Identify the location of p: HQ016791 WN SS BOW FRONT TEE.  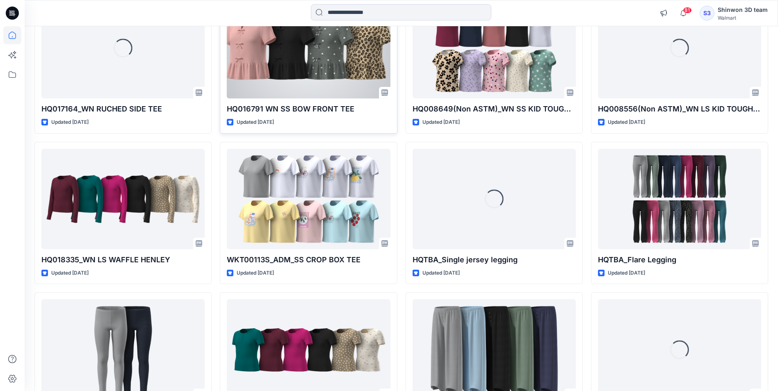
(308, 109).